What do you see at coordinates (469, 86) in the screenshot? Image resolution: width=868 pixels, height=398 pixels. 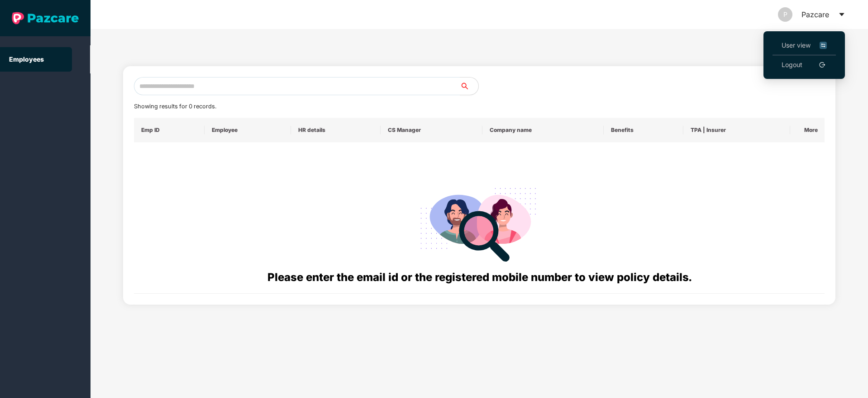 I see `span: search` at bounding box center [469, 86].